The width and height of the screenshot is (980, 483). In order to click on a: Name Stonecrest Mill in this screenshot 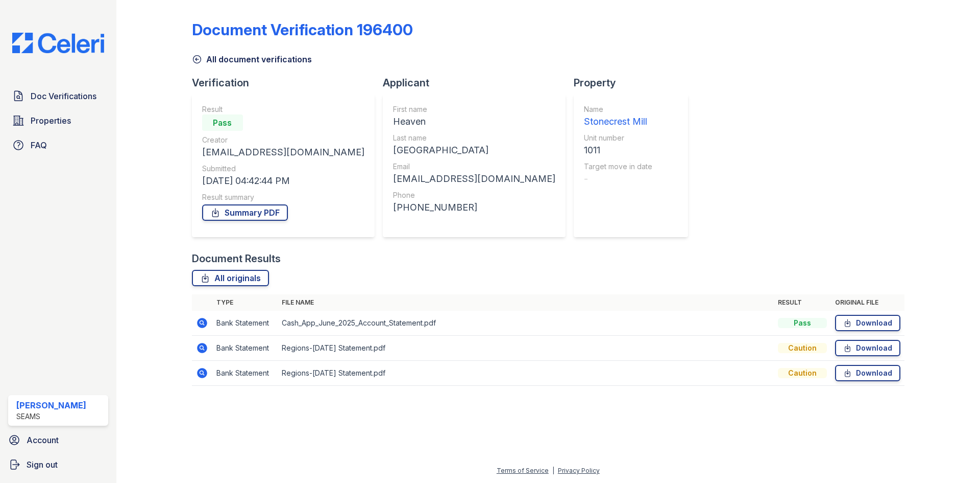, I will do `click(618, 116)`.